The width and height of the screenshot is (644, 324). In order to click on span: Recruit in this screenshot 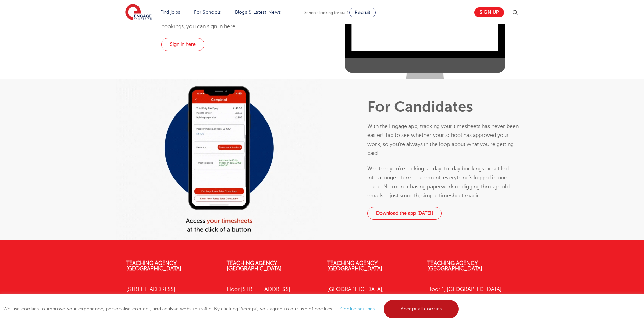, I will do `click(363, 12)`.